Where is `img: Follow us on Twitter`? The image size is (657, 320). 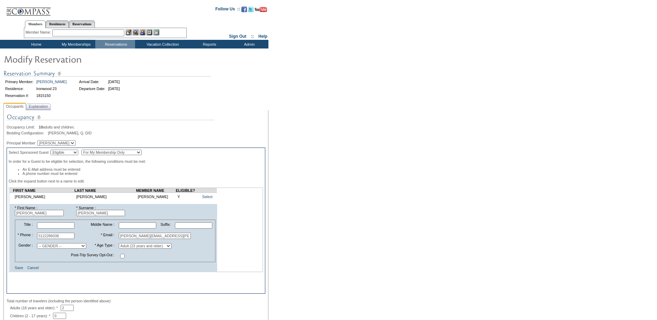 img: Follow us on Twitter is located at coordinates (251, 9).